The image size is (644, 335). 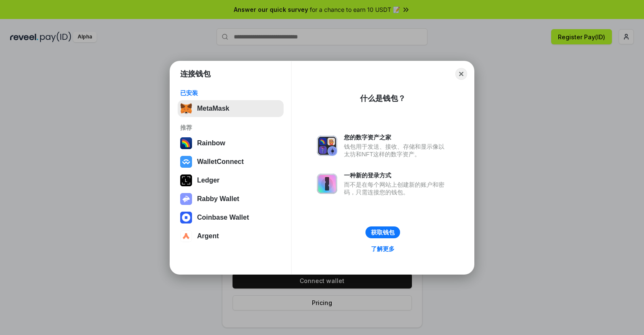 What do you see at coordinates (231, 162) in the screenshot?
I see `button: WalletConnect` at bounding box center [231, 162].